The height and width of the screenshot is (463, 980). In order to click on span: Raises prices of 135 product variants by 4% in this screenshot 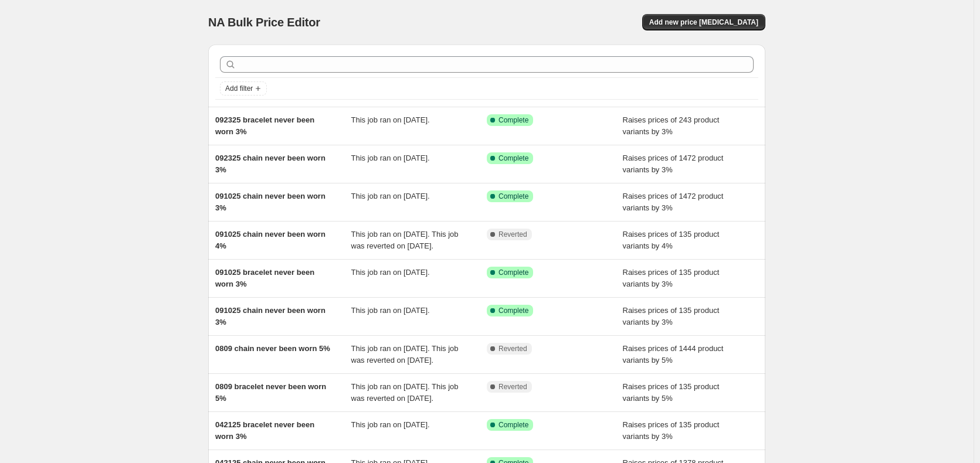, I will do `click(671, 240)`.